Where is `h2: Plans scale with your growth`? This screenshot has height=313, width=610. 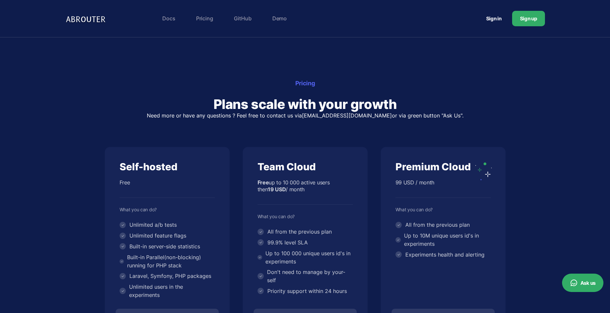 h2: Plans scale with your growth is located at coordinates (305, 104).